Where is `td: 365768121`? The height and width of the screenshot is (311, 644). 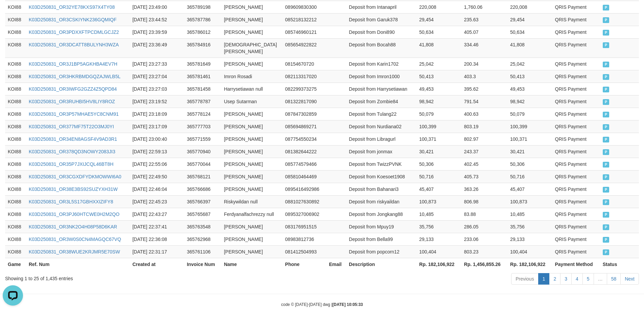 td: 365768121 is located at coordinates (203, 176).